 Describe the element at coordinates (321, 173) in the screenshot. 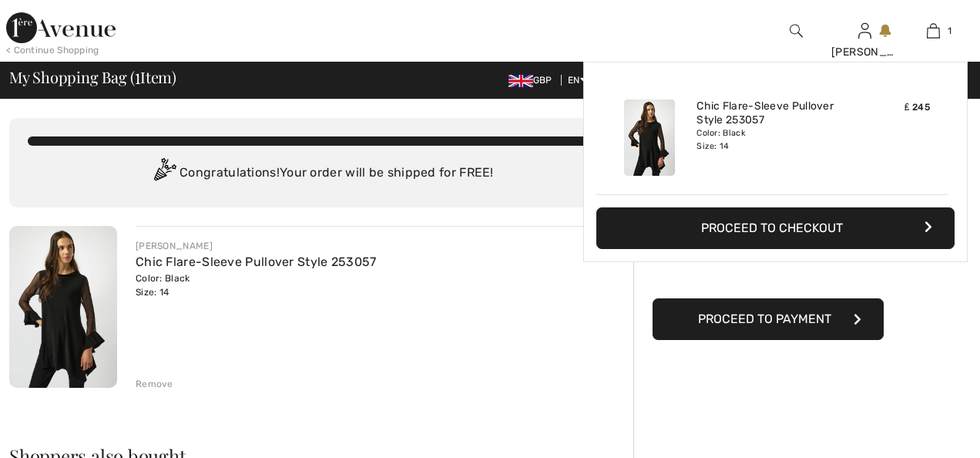

I see `div: Congratulations! Your order will be shipped for FREE!` at that location.